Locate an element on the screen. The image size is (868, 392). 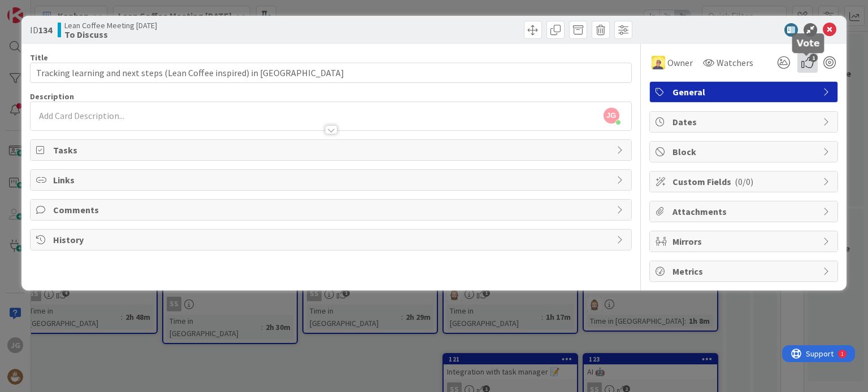
span: JG is located at coordinates (611, 116).